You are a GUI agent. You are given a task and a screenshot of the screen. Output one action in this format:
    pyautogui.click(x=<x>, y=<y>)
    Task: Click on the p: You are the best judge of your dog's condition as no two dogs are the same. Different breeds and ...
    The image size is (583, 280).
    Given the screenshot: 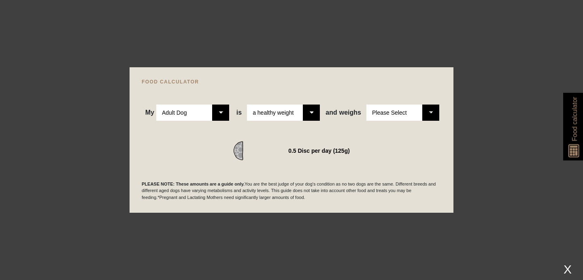 What is the action you would take?
    pyautogui.click(x=291, y=191)
    